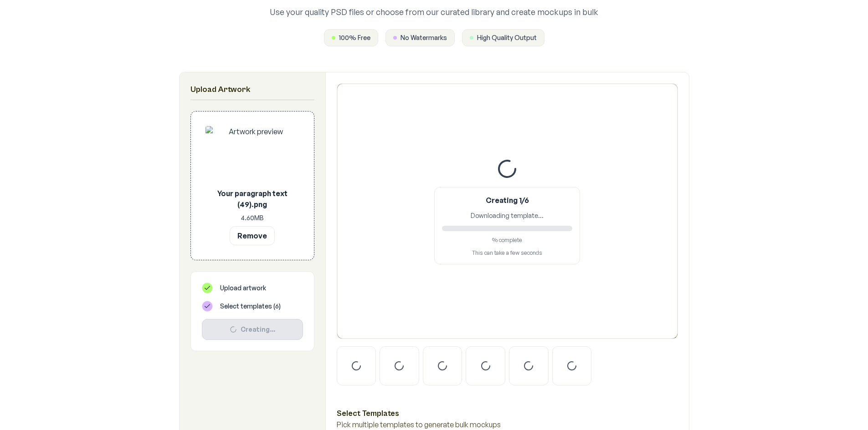 The image size is (868, 430). I want to click on span: Select templates ( 6 ), so click(250, 306).